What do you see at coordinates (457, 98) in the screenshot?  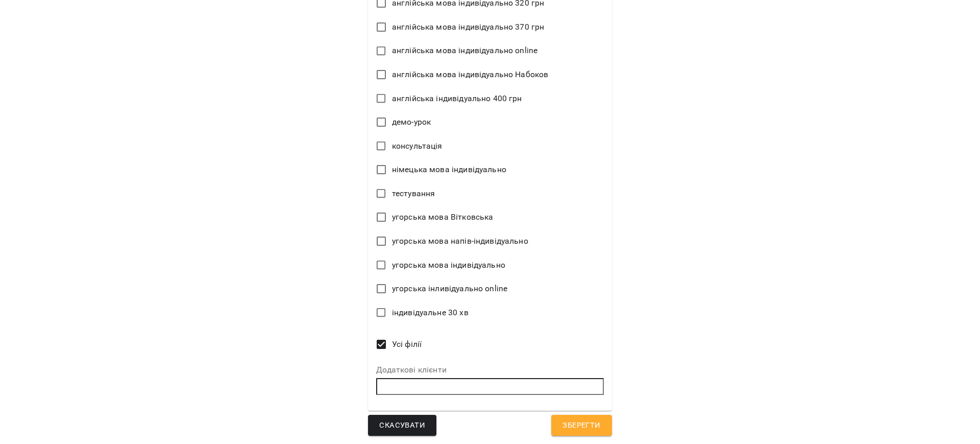 I see `span: англійська індивідуально 400 грн` at bounding box center [457, 98].